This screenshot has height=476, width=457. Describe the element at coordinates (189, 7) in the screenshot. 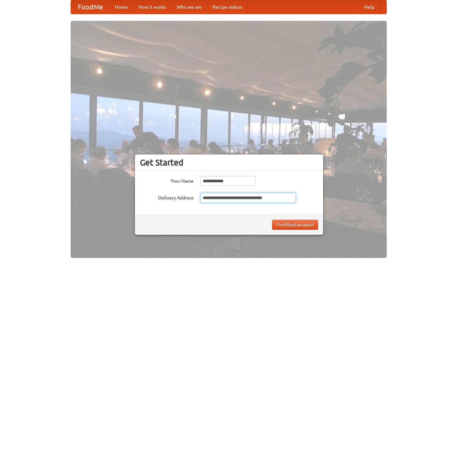

I see `a: Who we are` at that location.